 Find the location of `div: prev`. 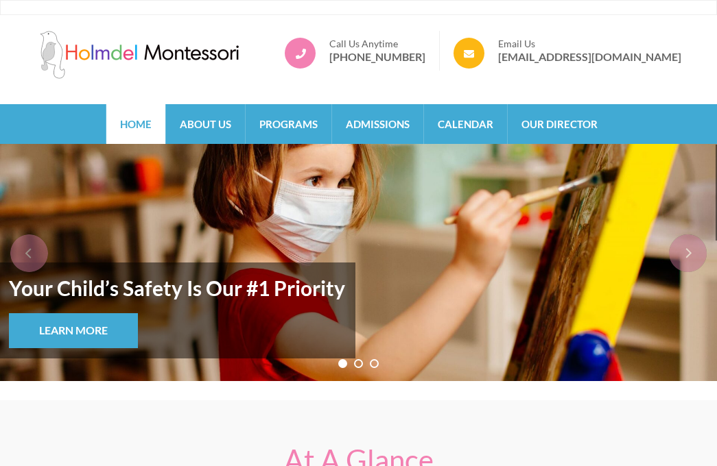

div: prev is located at coordinates (29, 253).